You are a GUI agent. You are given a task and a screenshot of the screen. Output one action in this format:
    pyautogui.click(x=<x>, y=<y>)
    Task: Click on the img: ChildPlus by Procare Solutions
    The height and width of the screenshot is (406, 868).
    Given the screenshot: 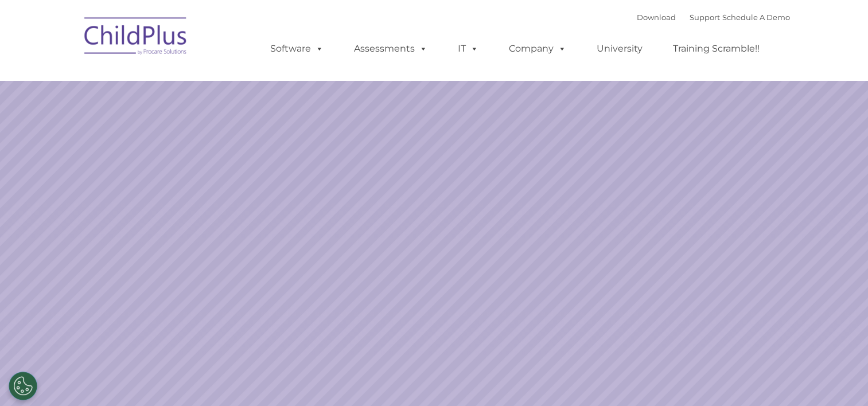 What is the action you would take?
    pyautogui.click(x=136, y=38)
    